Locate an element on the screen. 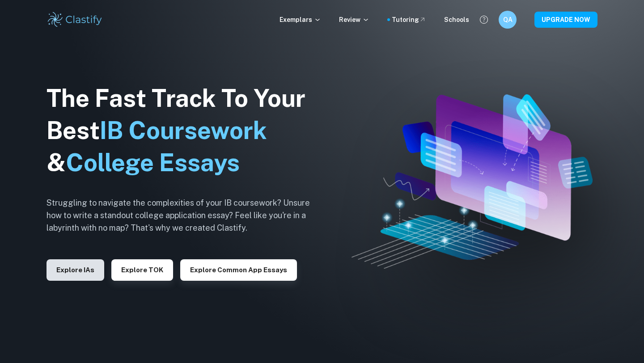  span: IB Coursework is located at coordinates (184, 130).